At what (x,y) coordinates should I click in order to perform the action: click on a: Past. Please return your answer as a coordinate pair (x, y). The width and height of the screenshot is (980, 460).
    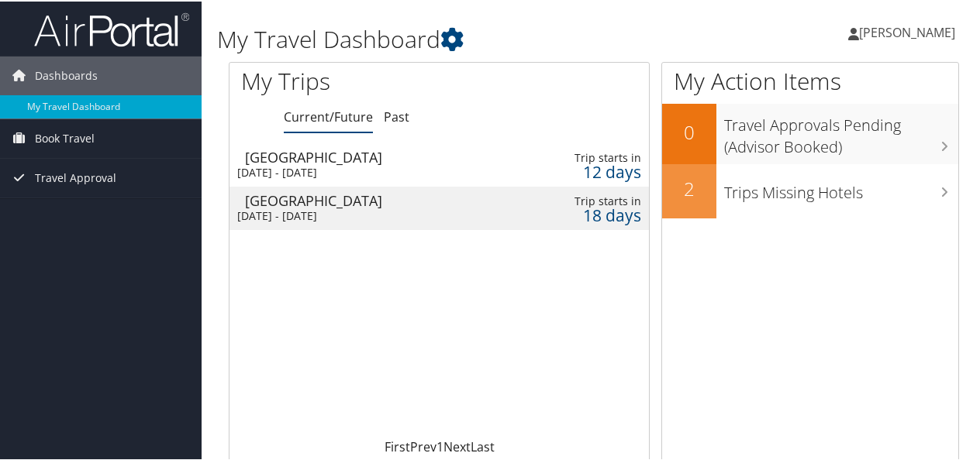
    Looking at the image, I should click on (397, 115).